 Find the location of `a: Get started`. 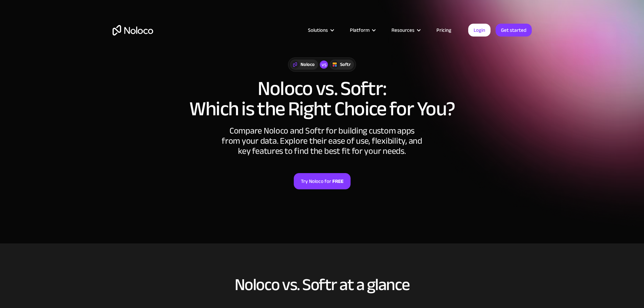

a: Get started is located at coordinates (514, 30).